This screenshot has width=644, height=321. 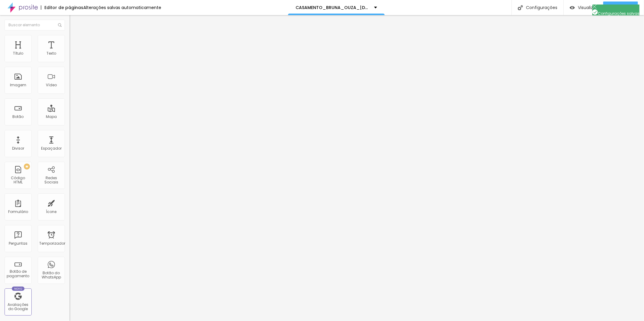 What do you see at coordinates (18, 273) in the screenshot?
I see `font: Botão de pagamento` at bounding box center [18, 273].